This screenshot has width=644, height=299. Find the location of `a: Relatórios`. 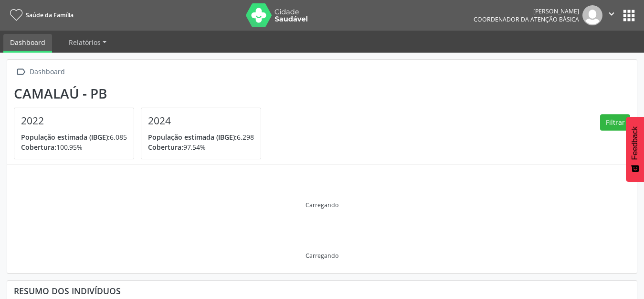

a: Relatórios is located at coordinates (87, 42).